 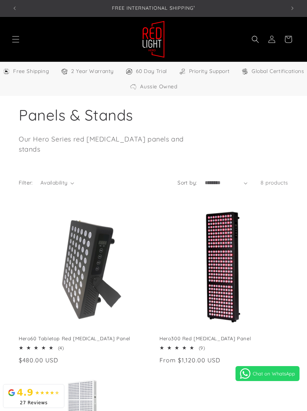 I want to click on h1: Panels & Stands, so click(x=153, y=115).